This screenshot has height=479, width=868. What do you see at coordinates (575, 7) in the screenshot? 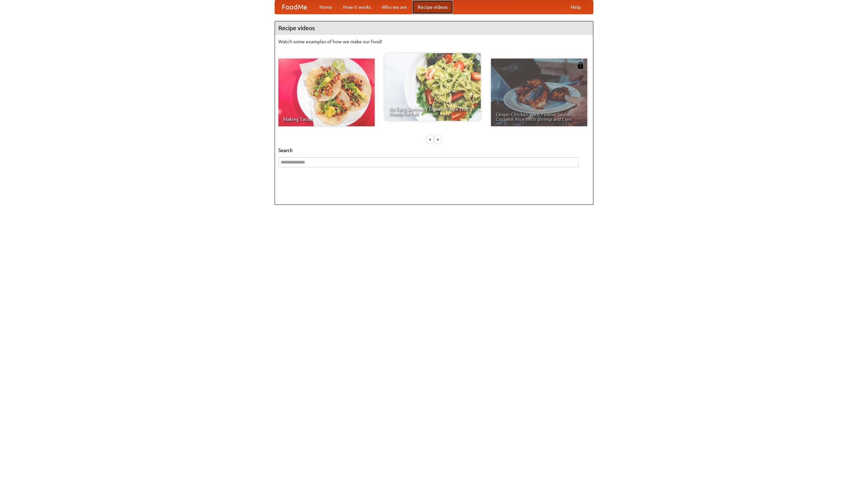
I see `a: Help` at bounding box center [575, 7].